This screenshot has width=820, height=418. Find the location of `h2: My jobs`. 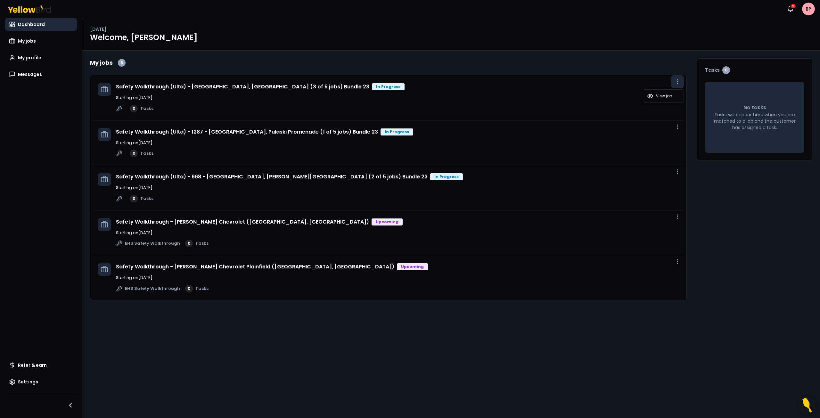

h2: My jobs is located at coordinates (101, 63).